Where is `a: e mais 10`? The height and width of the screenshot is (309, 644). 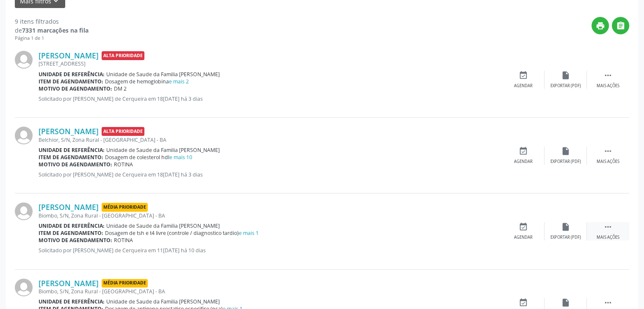 a: e mais 10 is located at coordinates (181, 157).